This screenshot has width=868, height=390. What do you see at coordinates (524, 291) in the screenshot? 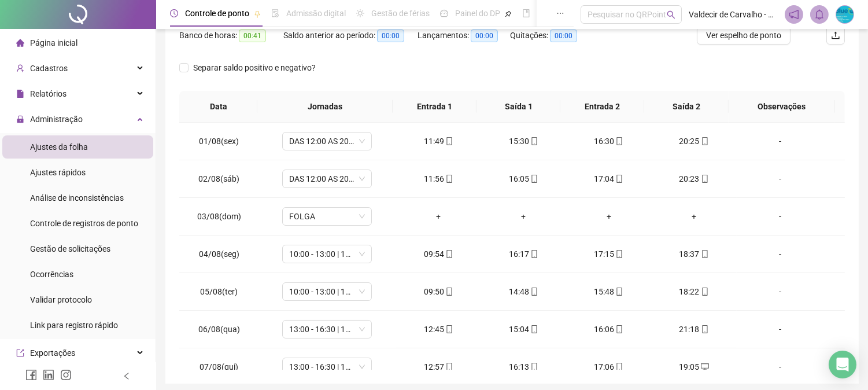
I see `div: 14:48` at bounding box center [524, 291].